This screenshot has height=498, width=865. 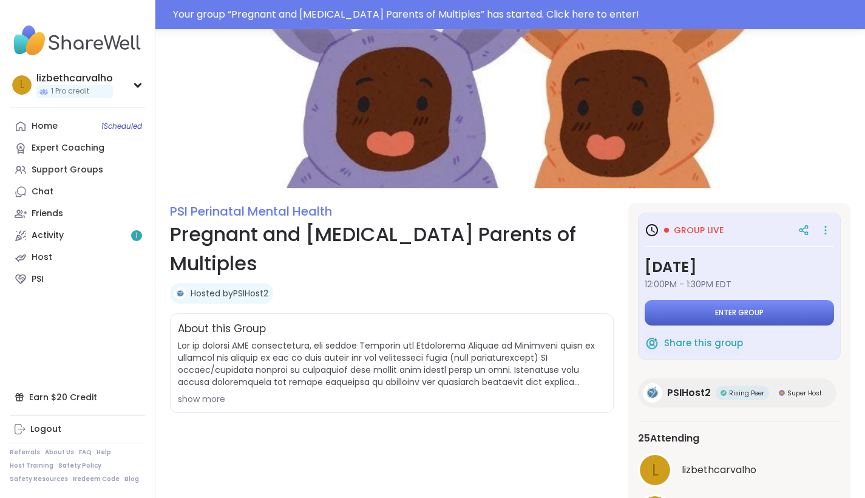 What do you see at coordinates (699, 230) in the screenshot?
I see `span: Group live` at bounding box center [699, 230].